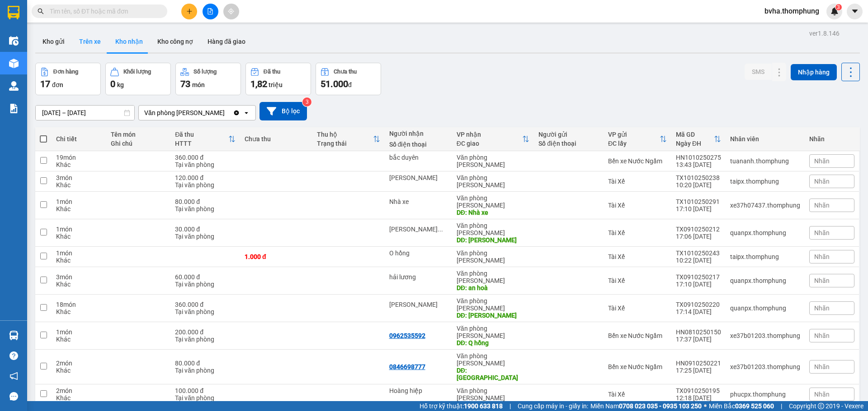 The height and width of the screenshot is (411, 868). What do you see at coordinates (698, 158) in the screenshot?
I see `div: HN1010250275` at bounding box center [698, 158].